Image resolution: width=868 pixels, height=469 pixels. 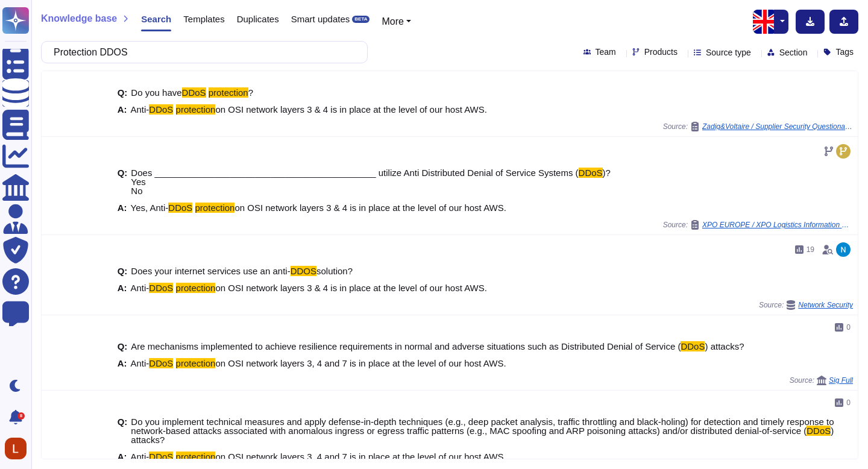 I want to click on span: Source type, so click(x=728, y=52).